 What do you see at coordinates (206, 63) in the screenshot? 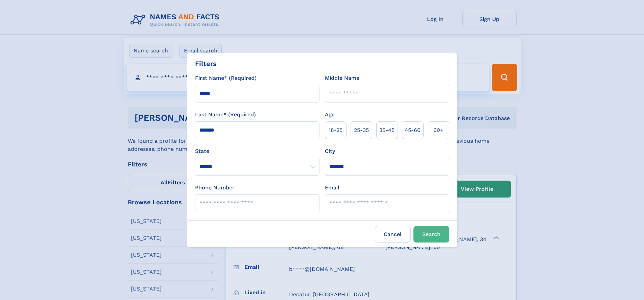
I see `div: Filters` at bounding box center [206, 63].